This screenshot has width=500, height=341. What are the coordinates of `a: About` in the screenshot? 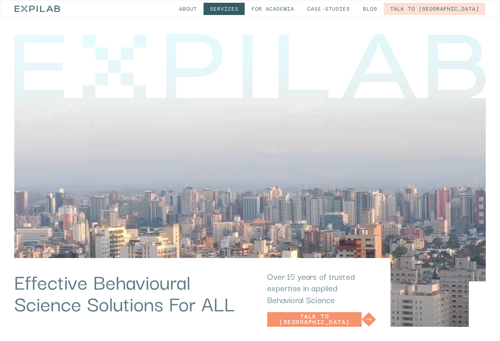 It's located at (188, 9).